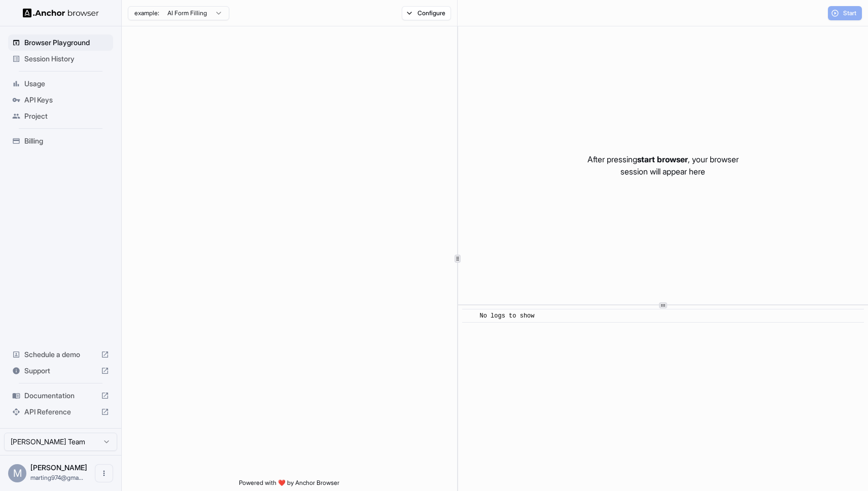  Describe the element at coordinates (60, 371) in the screenshot. I see `span: Support` at that location.